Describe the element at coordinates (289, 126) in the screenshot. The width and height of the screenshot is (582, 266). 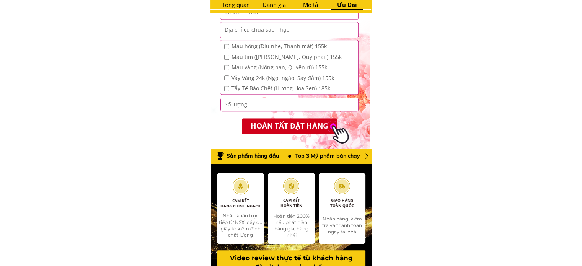
I see `p: HOÀN TẤT ĐẶT HÀNG` at that location.